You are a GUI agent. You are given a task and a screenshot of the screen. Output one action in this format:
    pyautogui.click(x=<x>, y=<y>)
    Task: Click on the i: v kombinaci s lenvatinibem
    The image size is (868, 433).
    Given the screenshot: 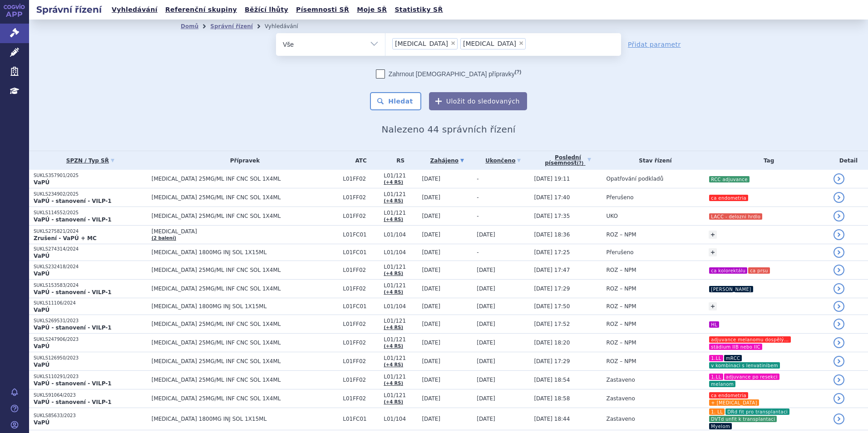 What is the action you would take?
    pyautogui.click(x=745, y=366)
    